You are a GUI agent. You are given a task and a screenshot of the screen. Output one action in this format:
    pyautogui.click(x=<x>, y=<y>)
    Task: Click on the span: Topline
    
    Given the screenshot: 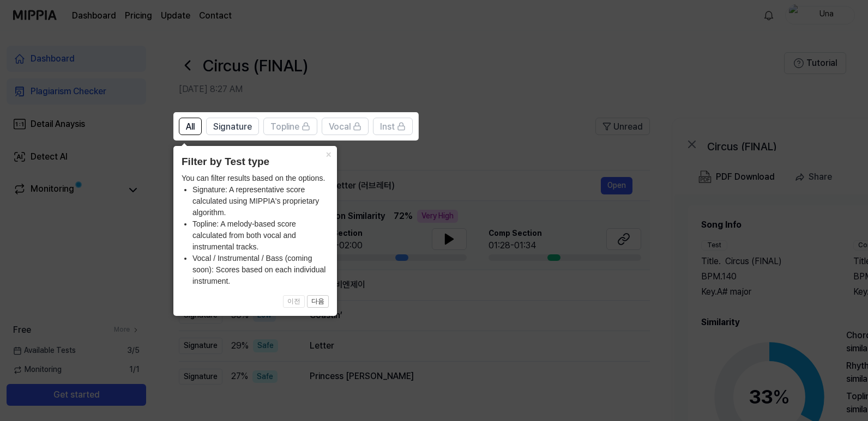 What is the action you would take?
    pyautogui.click(x=284, y=127)
    